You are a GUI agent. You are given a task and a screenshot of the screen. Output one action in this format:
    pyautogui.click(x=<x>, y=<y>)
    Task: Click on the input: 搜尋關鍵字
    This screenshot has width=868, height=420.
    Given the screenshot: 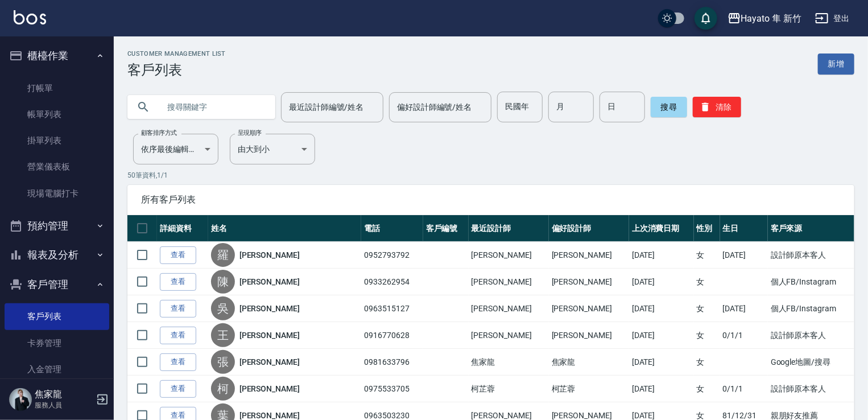 What is the action you would take?
    pyautogui.click(x=213, y=107)
    